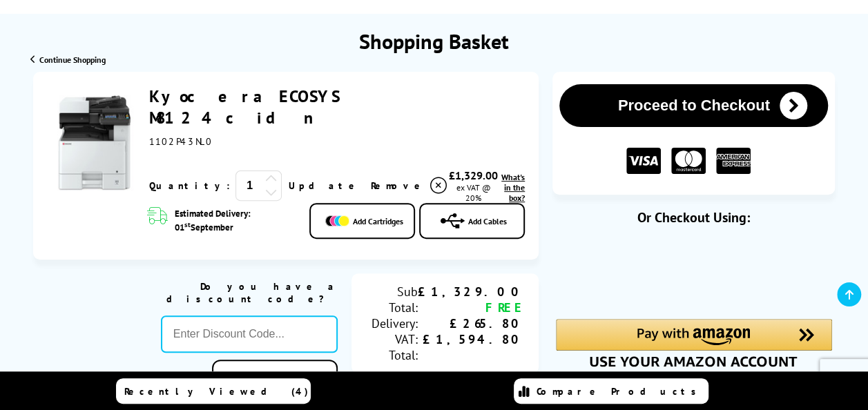 This screenshot has height=410, width=868. What do you see at coordinates (190, 186) in the screenshot?
I see `span: Quantity:` at bounding box center [190, 186].